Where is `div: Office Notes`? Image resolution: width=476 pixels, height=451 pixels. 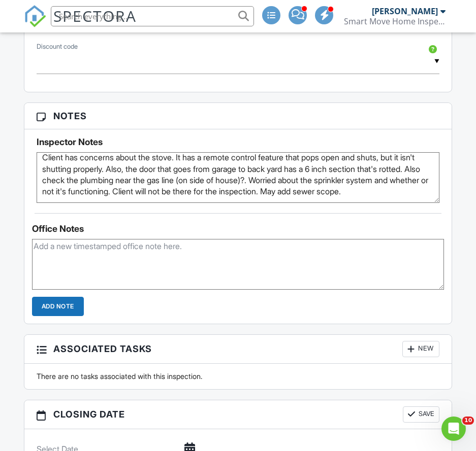
div: Office Notes is located at coordinates (237, 229).